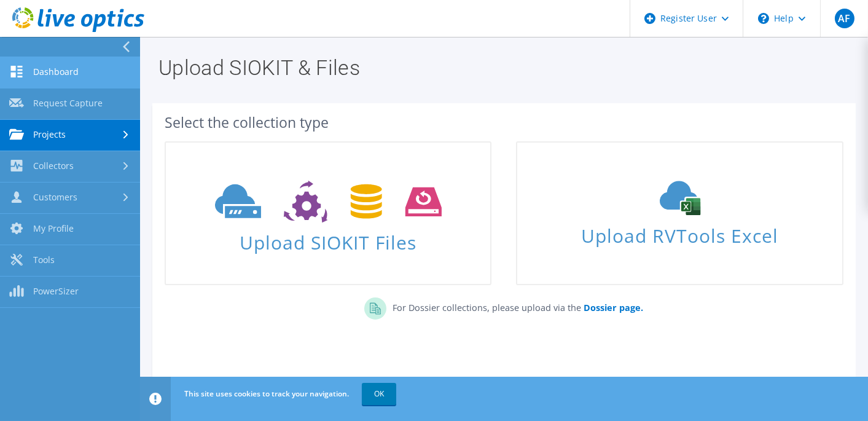  Describe the element at coordinates (612, 307) in the screenshot. I see `b: Dossier page.` at that location.